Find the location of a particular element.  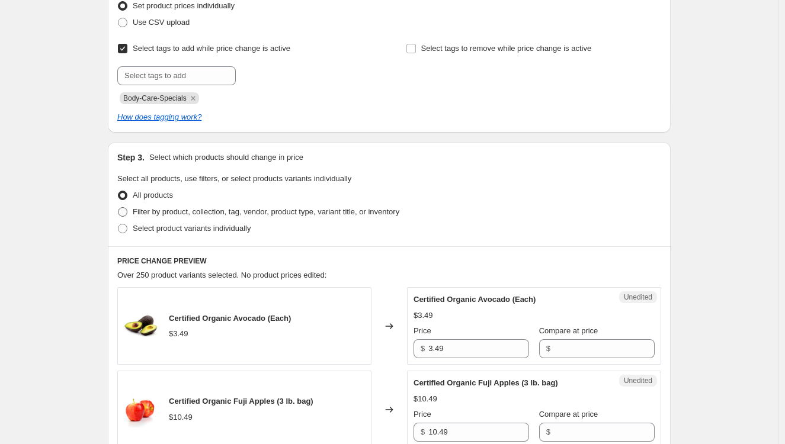

span: Select all products, use filters, or select products variants individually is located at coordinates (234, 178).